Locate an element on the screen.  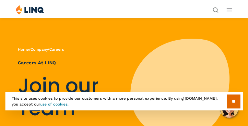
img: LINQ | K‑12 Software is located at coordinates (30, 9).